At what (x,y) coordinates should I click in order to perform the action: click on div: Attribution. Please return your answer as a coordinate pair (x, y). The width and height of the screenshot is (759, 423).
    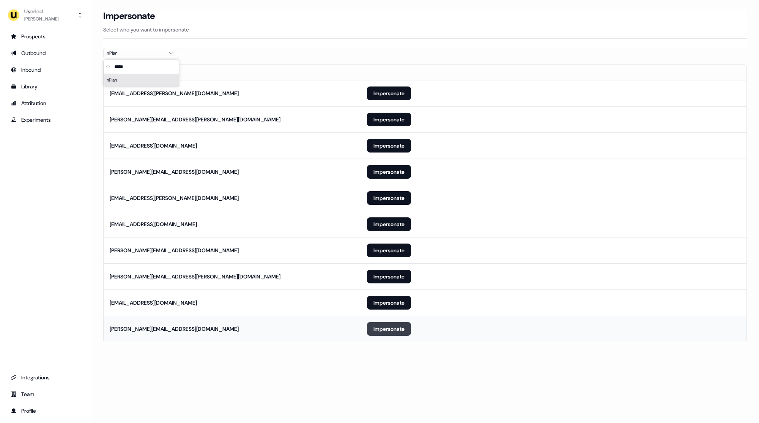
    Looking at the image, I should click on (45, 103).